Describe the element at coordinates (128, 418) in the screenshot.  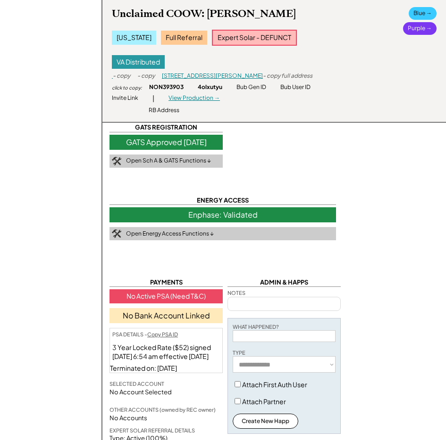
I see `div: No Accounts` at that location.